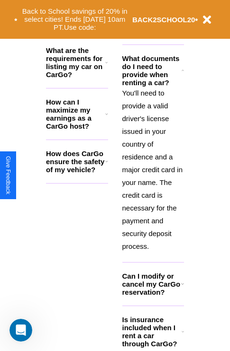 Image resolution: width=230 pixels, height=351 pixels. Describe the element at coordinates (75, 114) in the screenshot. I see `h3: How can I maximize my earnings as a CarGo host?` at that location.